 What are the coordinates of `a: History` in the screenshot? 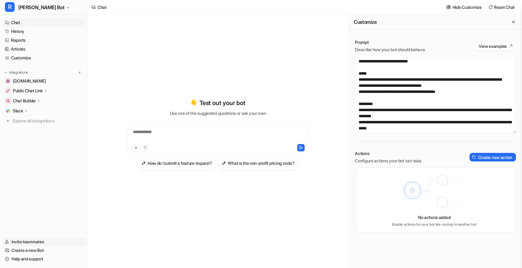 It's located at (44, 31).